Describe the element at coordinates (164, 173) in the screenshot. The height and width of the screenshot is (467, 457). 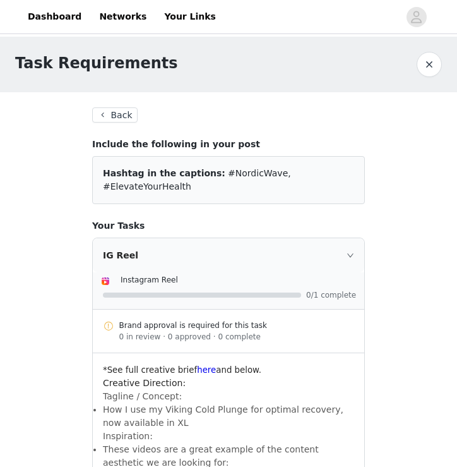
I see `span: Hashtag in the captions:` at that location.